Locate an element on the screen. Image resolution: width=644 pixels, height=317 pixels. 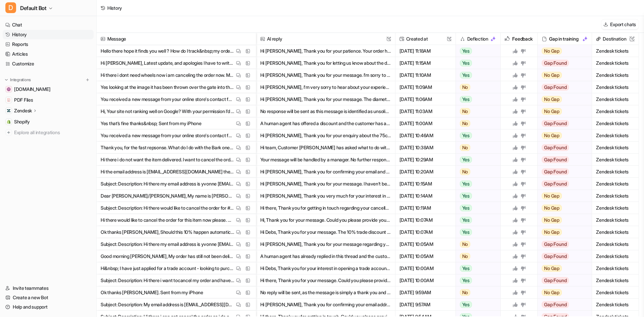
button: Export chats is located at coordinates (620, 24).